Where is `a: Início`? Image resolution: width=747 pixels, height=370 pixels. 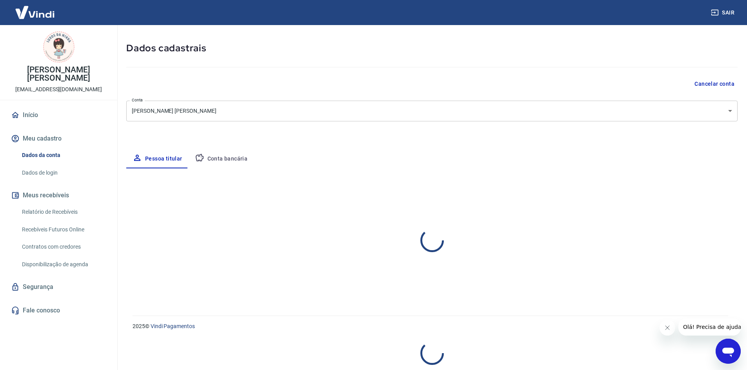 a: Início is located at coordinates (58, 115).